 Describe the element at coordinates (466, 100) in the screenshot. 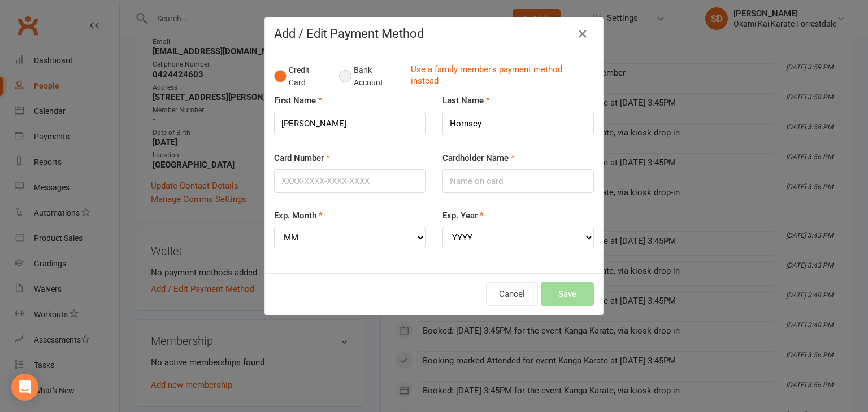

I see `label: Last Name` at that location.